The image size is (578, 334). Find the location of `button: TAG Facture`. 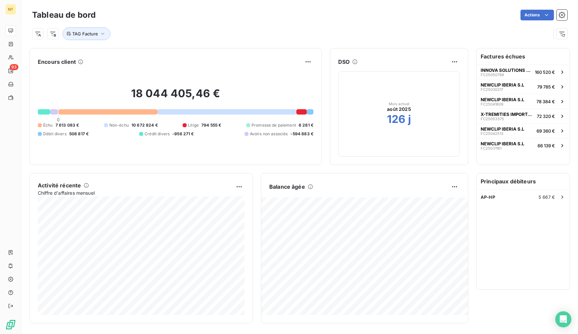

button: TAG Facture is located at coordinates (86, 34).